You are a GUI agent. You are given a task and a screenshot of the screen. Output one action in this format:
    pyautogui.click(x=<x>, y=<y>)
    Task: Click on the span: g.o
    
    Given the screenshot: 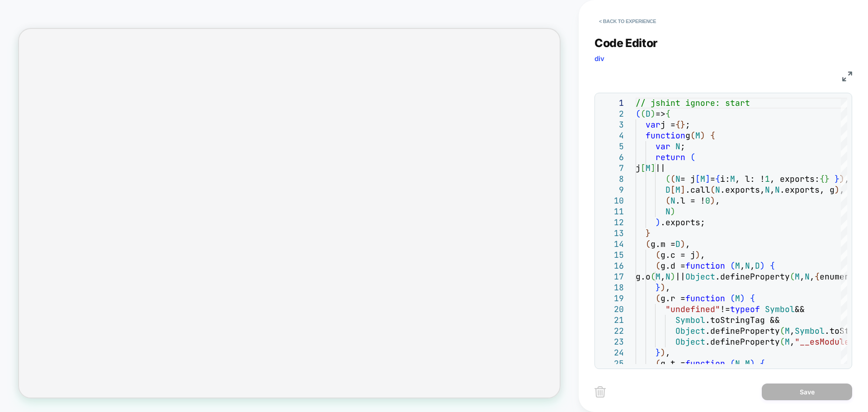 What is the action you would take?
    pyautogui.click(x=643, y=276)
    